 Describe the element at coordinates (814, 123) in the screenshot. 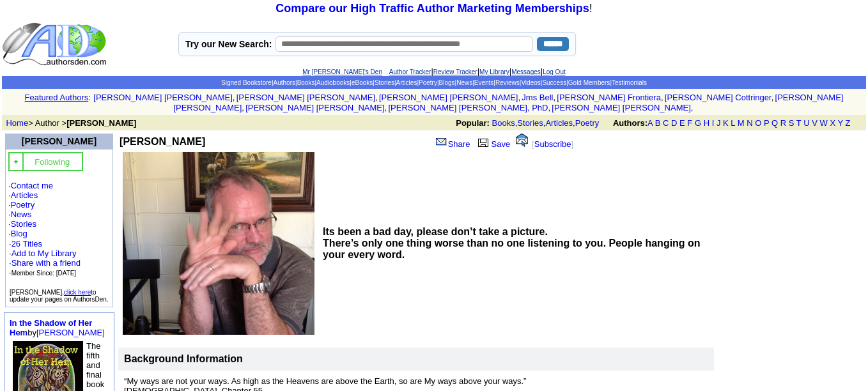

I see `a: V` at that location.